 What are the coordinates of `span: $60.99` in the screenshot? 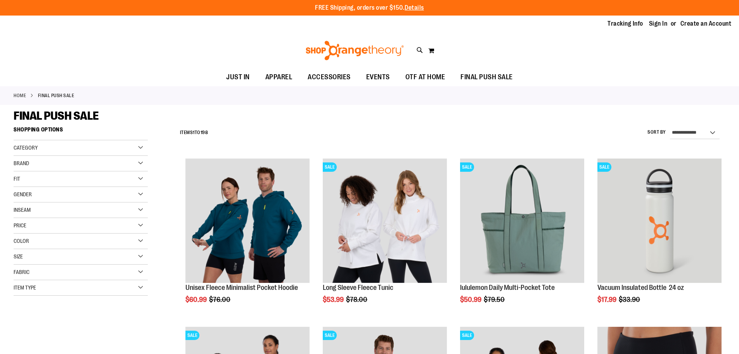 It's located at (197, 299).